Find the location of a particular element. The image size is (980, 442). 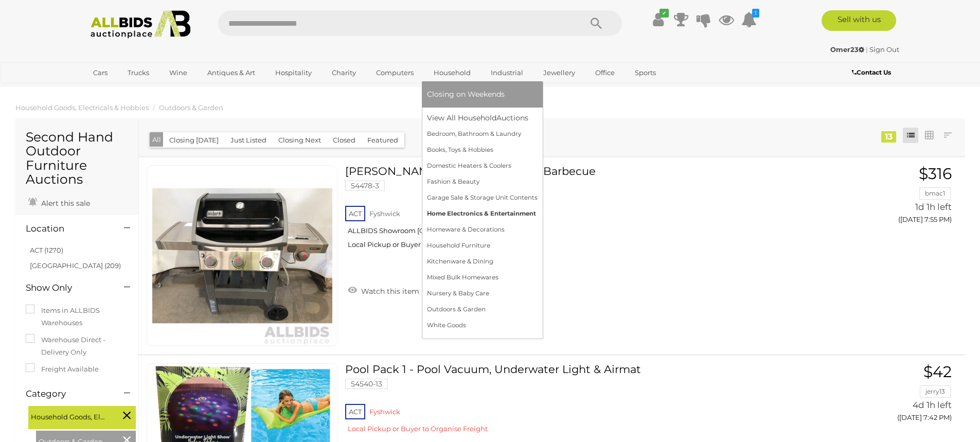

b: Contact Us is located at coordinates (871, 72).